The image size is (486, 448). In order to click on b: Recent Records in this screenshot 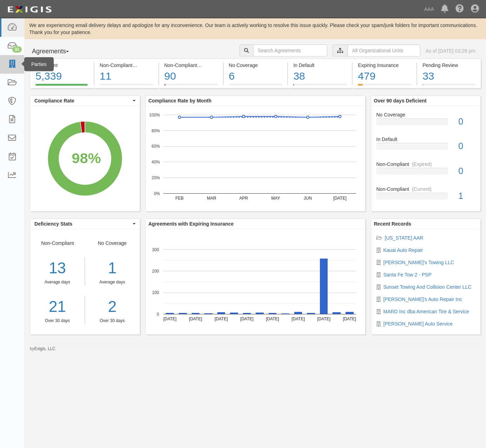, I will do `click(392, 224)`.